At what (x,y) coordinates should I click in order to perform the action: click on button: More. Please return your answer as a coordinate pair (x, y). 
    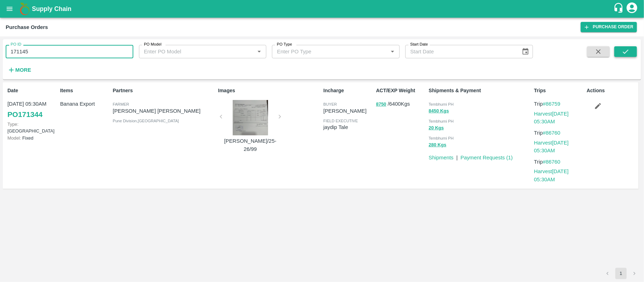
    Looking at the image, I should click on (19, 70).